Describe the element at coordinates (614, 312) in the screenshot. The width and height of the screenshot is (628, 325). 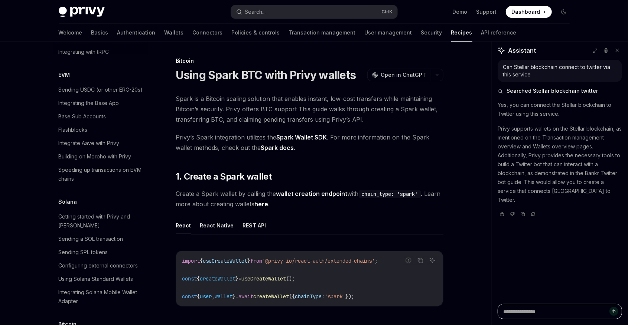
I see `button: Send message` at that location.